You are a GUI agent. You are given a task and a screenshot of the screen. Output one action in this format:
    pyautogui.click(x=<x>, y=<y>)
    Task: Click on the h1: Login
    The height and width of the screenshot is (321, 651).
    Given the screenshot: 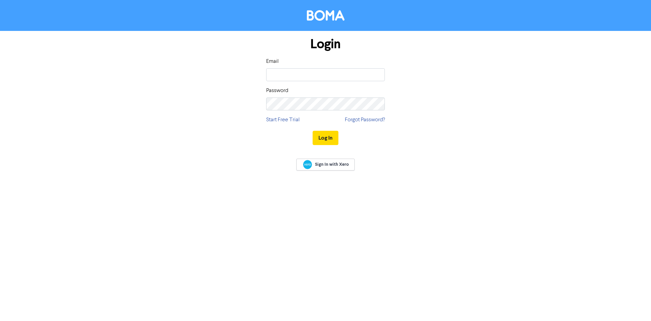 What is the action you would take?
    pyautogui.click(x=326, y=44)
    